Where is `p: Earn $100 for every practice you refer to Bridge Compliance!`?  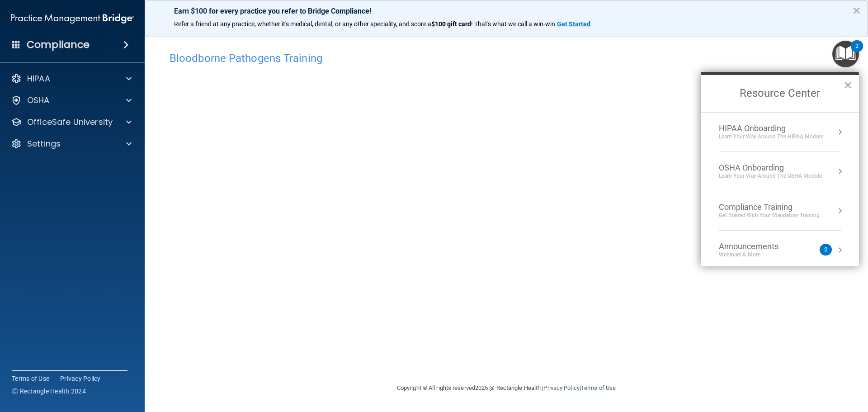 p: Earn $100 for every practice you refer to Bridge Compliance! is located at coordinates (506, 11).